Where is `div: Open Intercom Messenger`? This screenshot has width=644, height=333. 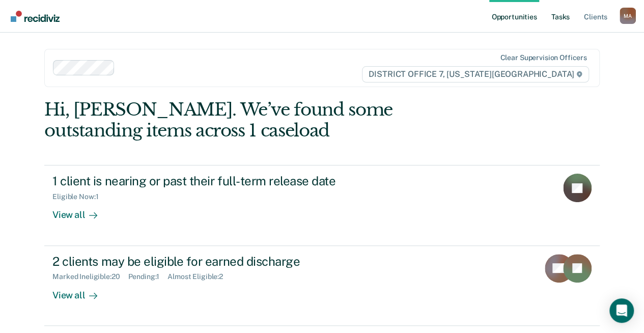 div: Open Intercom Messenger is located at coordinates (622, 311).